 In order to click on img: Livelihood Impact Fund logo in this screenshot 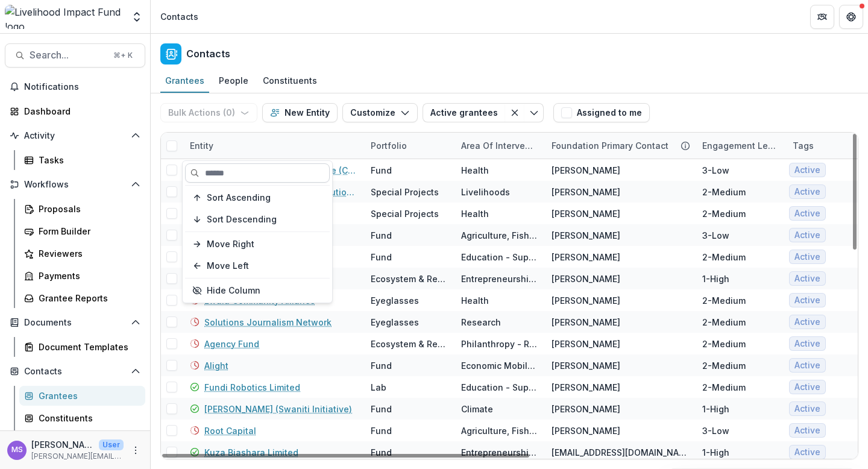, I will do `click(64, 16)`.